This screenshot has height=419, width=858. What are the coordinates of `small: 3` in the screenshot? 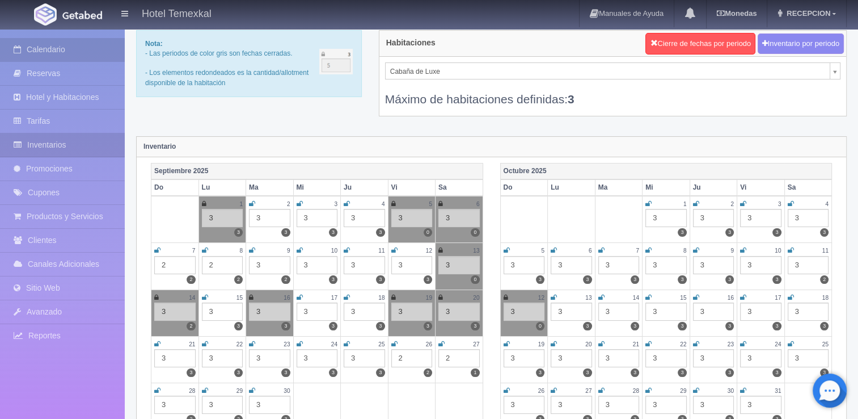 It's located at (780, 204).